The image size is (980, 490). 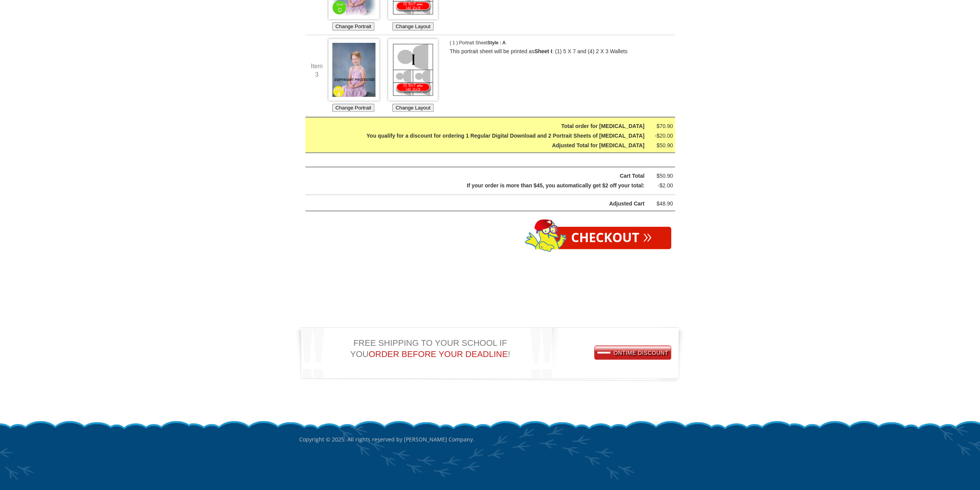 What do you see at coordinates (488, 43) in the screenshot?
I see `p: ( 1 ) Portrait Sheet` at bounding box center [488, 43].